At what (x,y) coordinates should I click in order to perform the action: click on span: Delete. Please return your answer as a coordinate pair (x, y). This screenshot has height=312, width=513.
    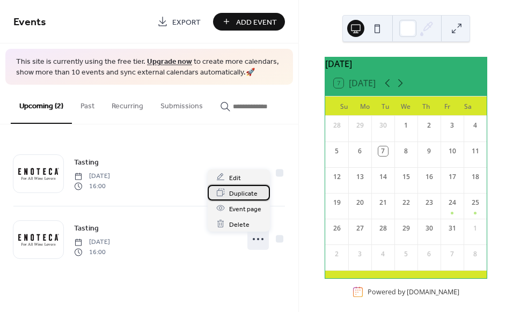
    Looking at the image, I should click on (239, 224).